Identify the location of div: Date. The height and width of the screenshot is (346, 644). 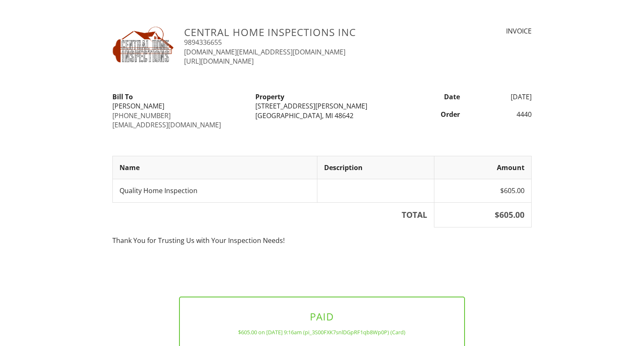
(429, 97).